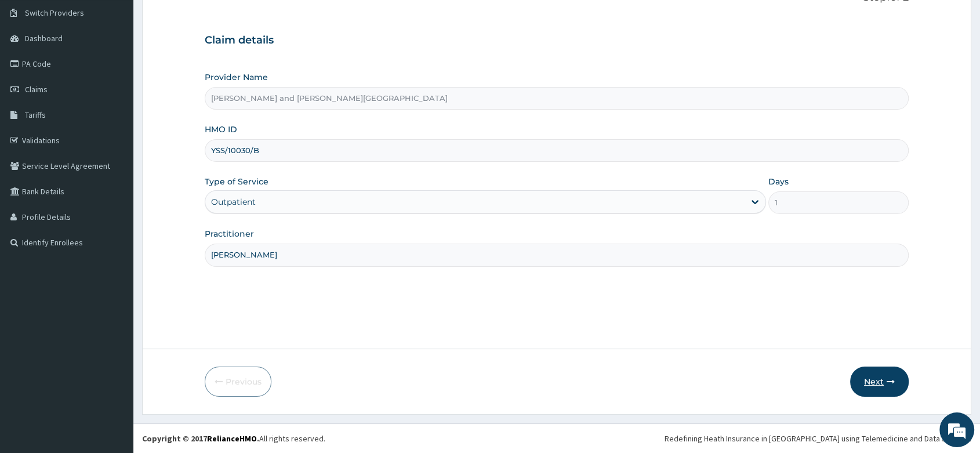 This screenshot has height=453, width=980. Describe the element at coordinates (201, 439) in the screenshot. I see `strong: Copyright © 2017 .` at that location.